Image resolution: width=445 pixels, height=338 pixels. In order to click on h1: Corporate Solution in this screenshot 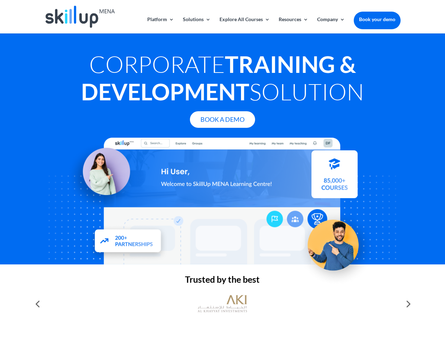, I will do `click(222, 80)`.